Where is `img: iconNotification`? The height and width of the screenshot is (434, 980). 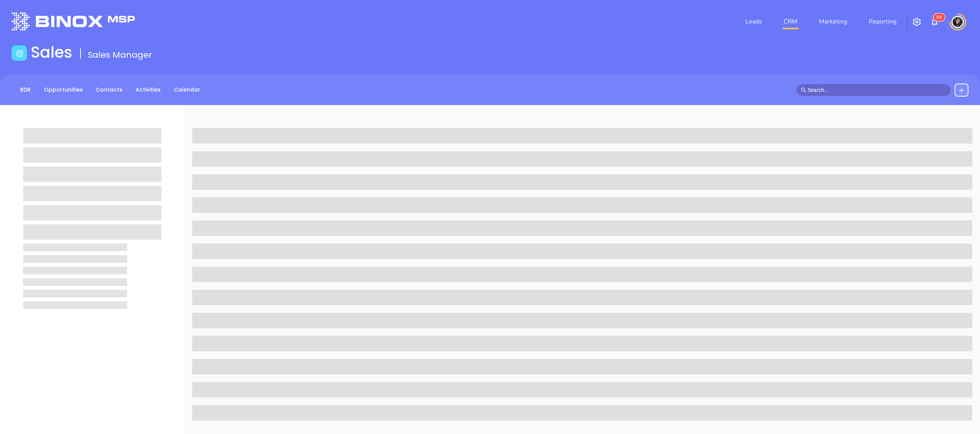
img: iconNotification is located at coordinates (934, 22).